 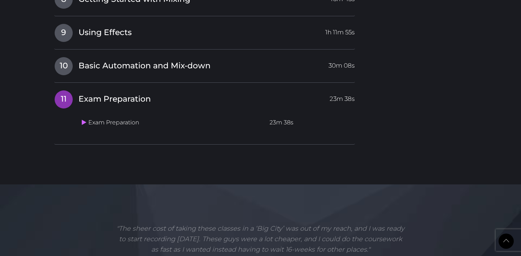 What do you see at coordinates (173, 123) in the screenshot?
I see `td: Exam Preparation` at bounding box center [173, 123].